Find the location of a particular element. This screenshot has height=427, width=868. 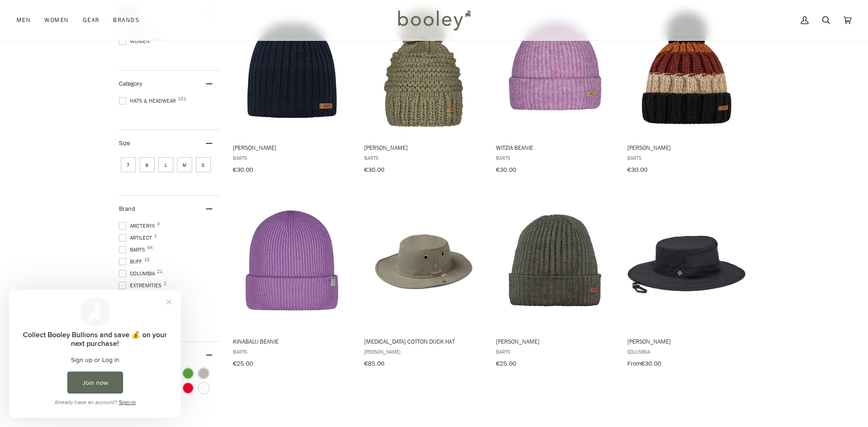

img: Barts Wilhelm Beanie Burgundy - Booley Galway is located at coordinates (687, 68).